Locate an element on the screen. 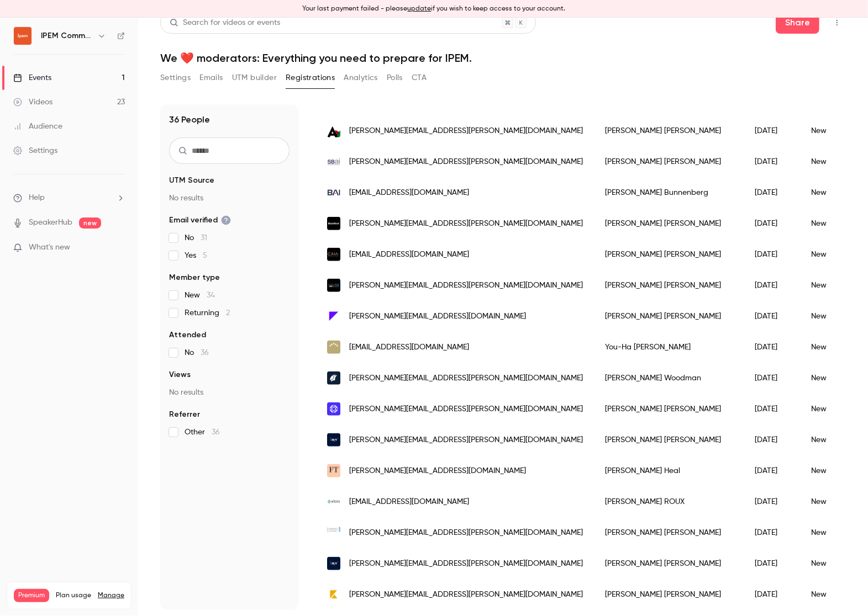  span: Other is located at coordinates (202, 432).